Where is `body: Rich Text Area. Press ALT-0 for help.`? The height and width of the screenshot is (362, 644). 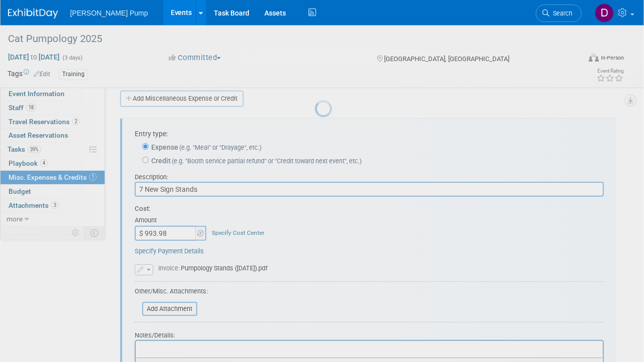
body: Rich Text Area. Press ALT-0 for help. is located at coordinates (234, 9).